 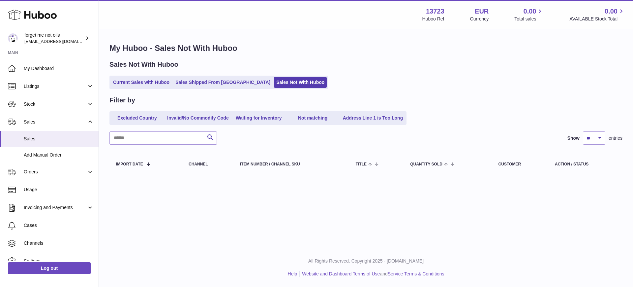 What do you see at coordinates (122, 100) in the screenshot?
I see `h2: Filter by` at bounding box center [122, 100].